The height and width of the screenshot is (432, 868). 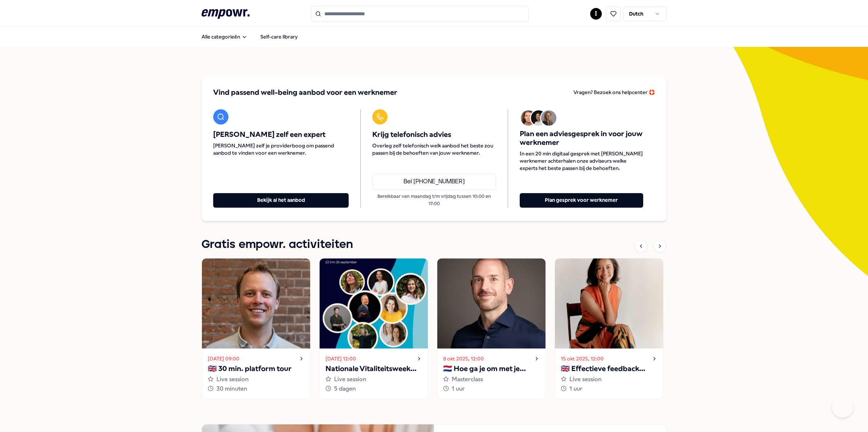 I want to click on div: 5 dagen, so click(x=374, y=389).